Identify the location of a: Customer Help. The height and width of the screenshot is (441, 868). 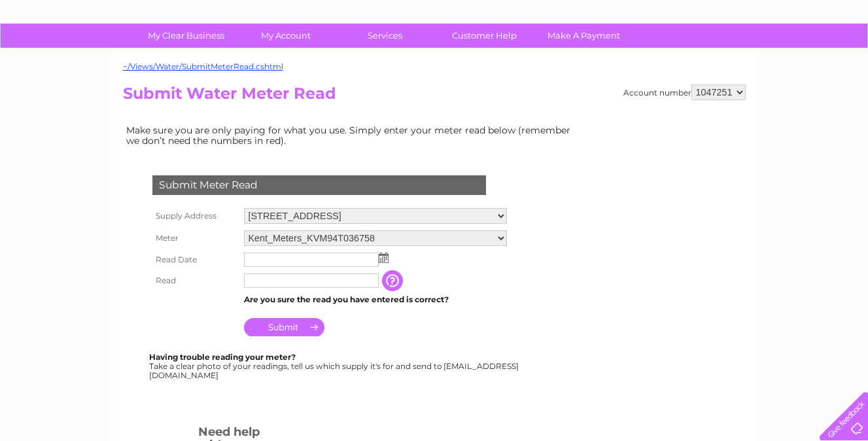
(484, 35).